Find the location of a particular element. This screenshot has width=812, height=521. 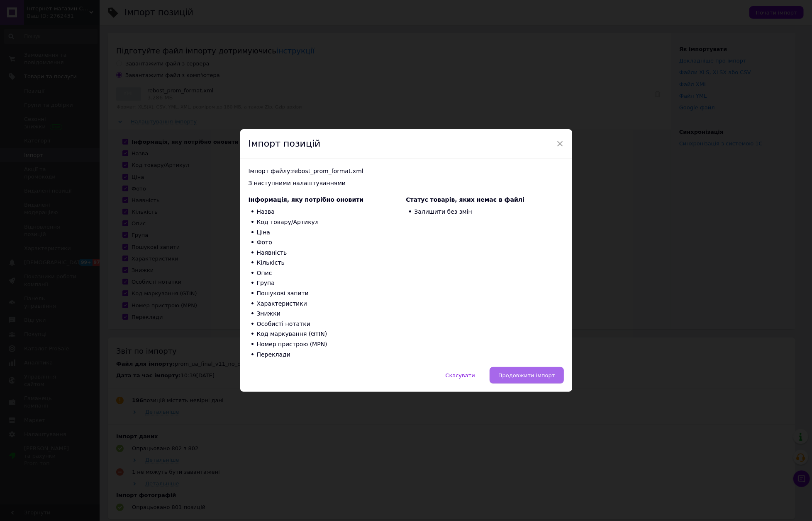

li: Номер пристрою (MPN) is located at coordinates (327, 345).